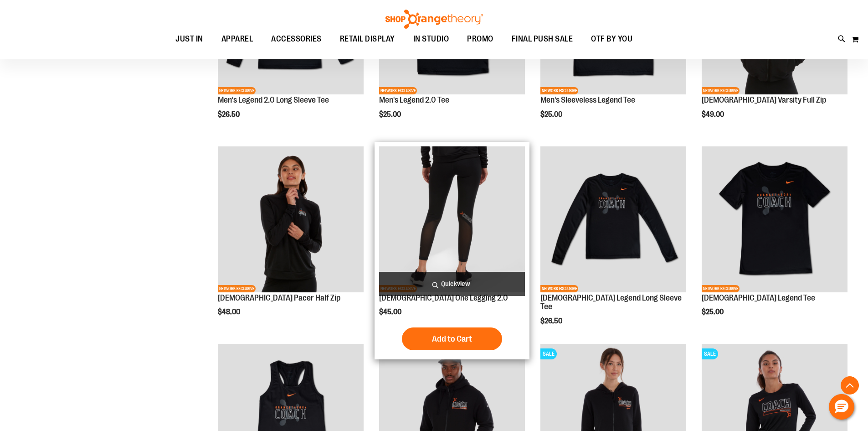 The width and height of the screenshot is (868, 431). Describe the element at coordinates (613, 219) in the screenshot. I see `img: OTF Ladies Coach FA23 Legend LS Tee - Black primary image` at that location.